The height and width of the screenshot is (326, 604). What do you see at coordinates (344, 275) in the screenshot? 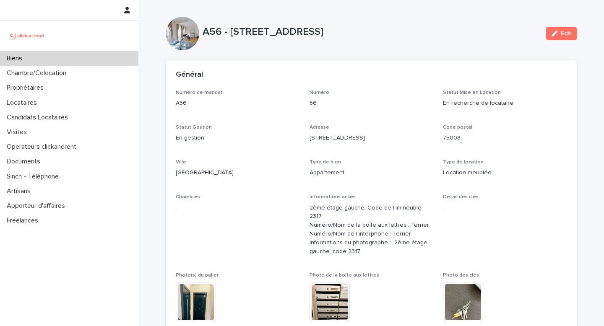
I see `span: Photo de la boîte aux lettres` at bounding box center [344, 275].